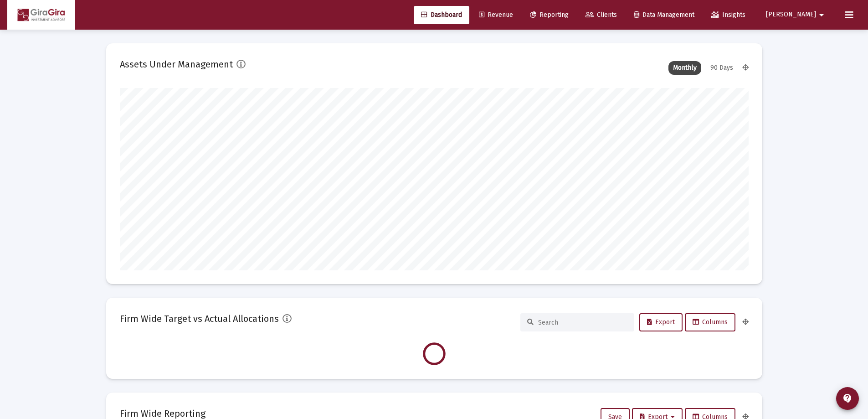  Describe the element at coordinates (660, 322) in the screenshot. I see `button: Export` at that location.